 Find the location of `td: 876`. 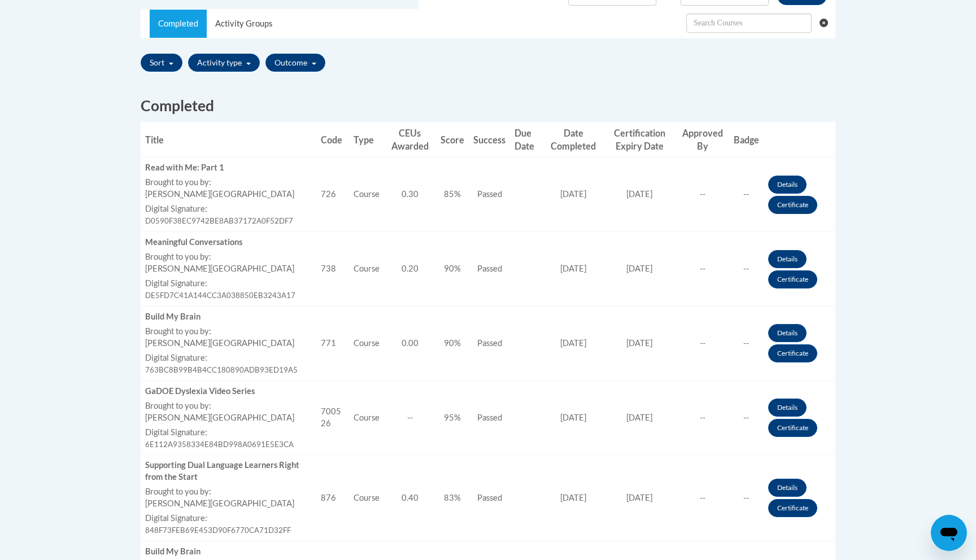

td: 876 is located at coordinates (333, 498).